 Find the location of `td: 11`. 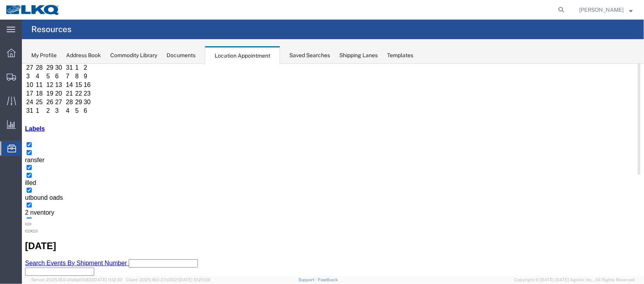

td: 11 is located at coordinates (18, 21).